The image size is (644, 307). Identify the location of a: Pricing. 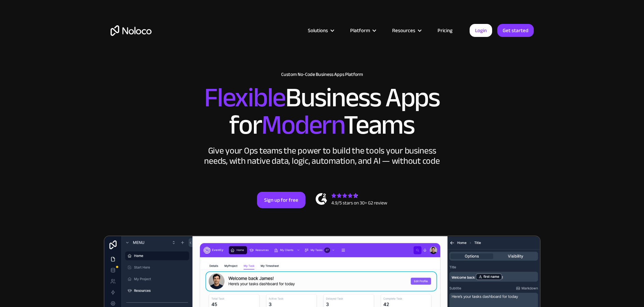
(445, 31).